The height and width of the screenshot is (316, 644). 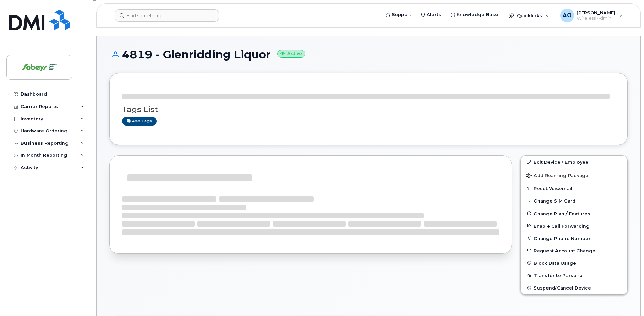 I want to click on span: Add Roaming Package, so click(x=557, y=176).